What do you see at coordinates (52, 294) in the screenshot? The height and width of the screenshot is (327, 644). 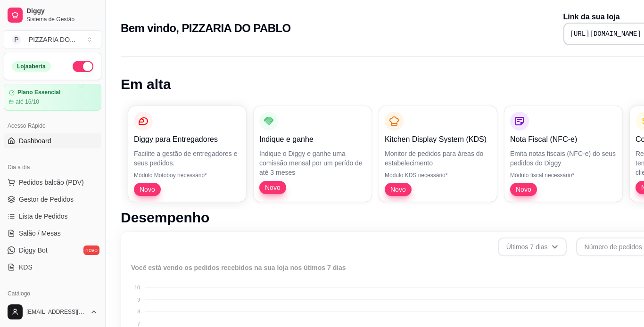 I see `div: Catálogo` at bounding box center [52, 294].